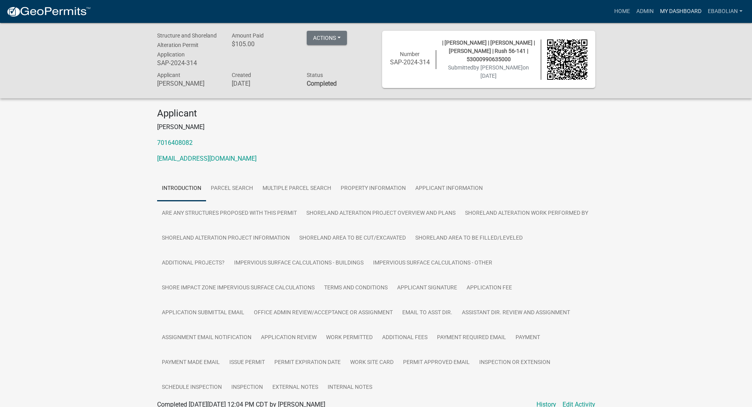  Describe the element at coordinates (436, 363) in the screenshot. I see `a: Permit Approved Email` at that location.